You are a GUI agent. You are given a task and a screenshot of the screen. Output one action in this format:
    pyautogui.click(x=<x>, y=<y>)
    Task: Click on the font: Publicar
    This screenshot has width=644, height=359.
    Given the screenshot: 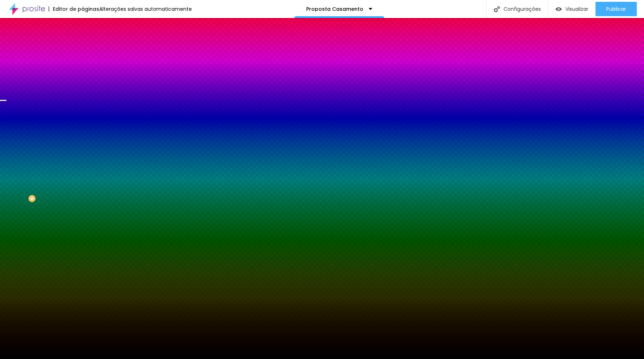 What is the action you would take?
    pyautogui.click(x=616, y=9)
    